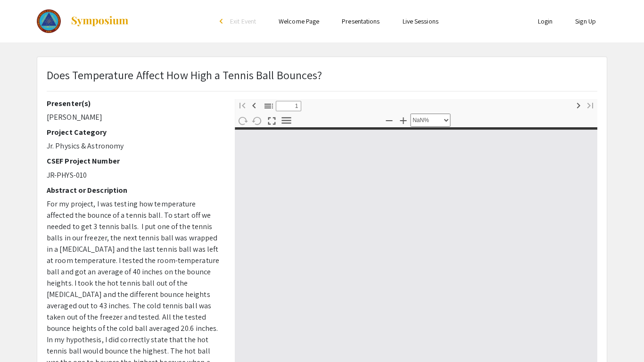  What do you see at coordinates (269, 105) in the screenshot?
I see `button: Toggle Sidebar` at bounding box center [269, 105].